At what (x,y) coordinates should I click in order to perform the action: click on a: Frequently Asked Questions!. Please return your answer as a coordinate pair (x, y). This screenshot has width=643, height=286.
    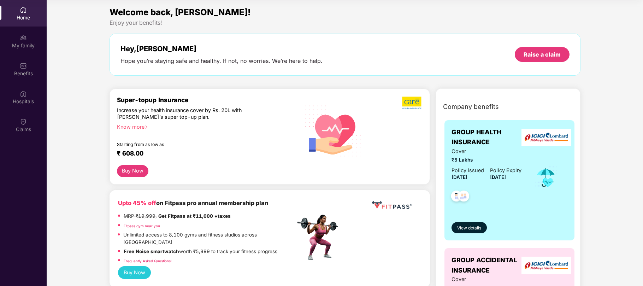
    Looking at the image, I should click on (148, 261).